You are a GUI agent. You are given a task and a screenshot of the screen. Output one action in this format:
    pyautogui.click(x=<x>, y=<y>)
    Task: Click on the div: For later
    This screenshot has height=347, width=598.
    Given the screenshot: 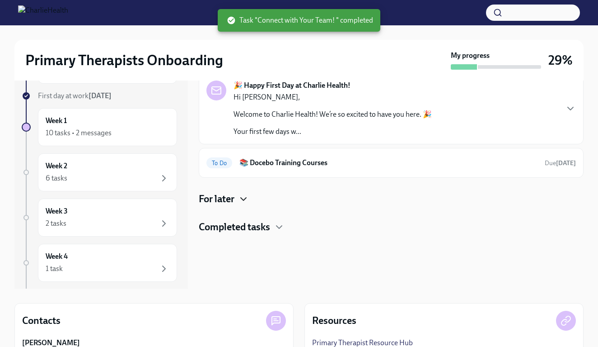 What is the action you would take?
    pyautogui.click(x=391, y=199)
    